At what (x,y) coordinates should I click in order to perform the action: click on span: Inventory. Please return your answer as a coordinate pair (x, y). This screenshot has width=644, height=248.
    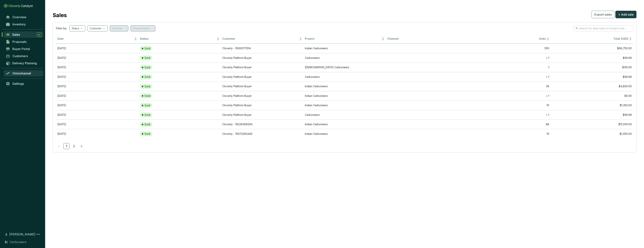
    Looking at the image, I should click on (19, 24).